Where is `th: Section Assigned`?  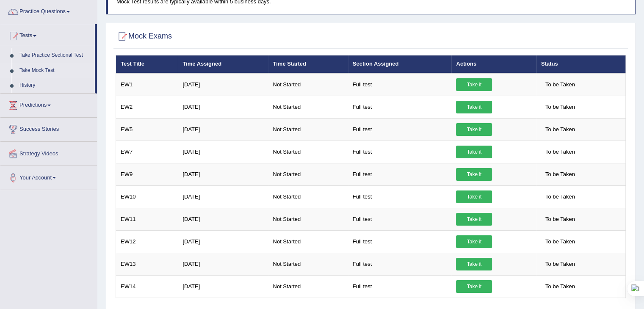
th: Section Assigned is located at coordinates (400, 64).